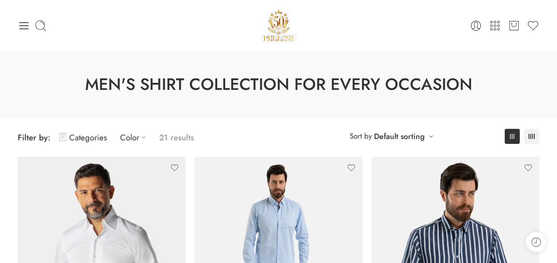 Image resolution: width=557 pixels, height=263 pixels. I want to click on a: Default sorting, so click(399, 136).